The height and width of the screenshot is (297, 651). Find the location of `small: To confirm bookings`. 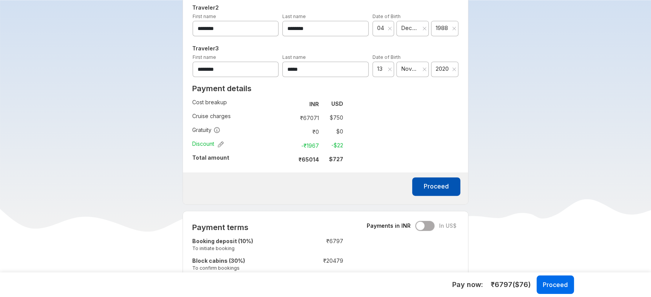

small: To confirm bookings is located at coordinates (243, 268).